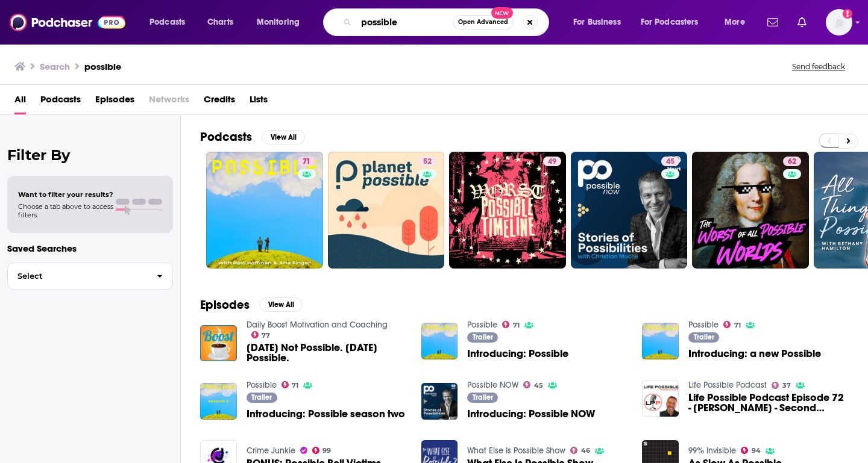 The width and height of the screenshot is (868, 463). What do you see at coordinates (728, 385) in the screenshot?
I see `a: Life Possible Podcast` at bounding box center [728, 385].